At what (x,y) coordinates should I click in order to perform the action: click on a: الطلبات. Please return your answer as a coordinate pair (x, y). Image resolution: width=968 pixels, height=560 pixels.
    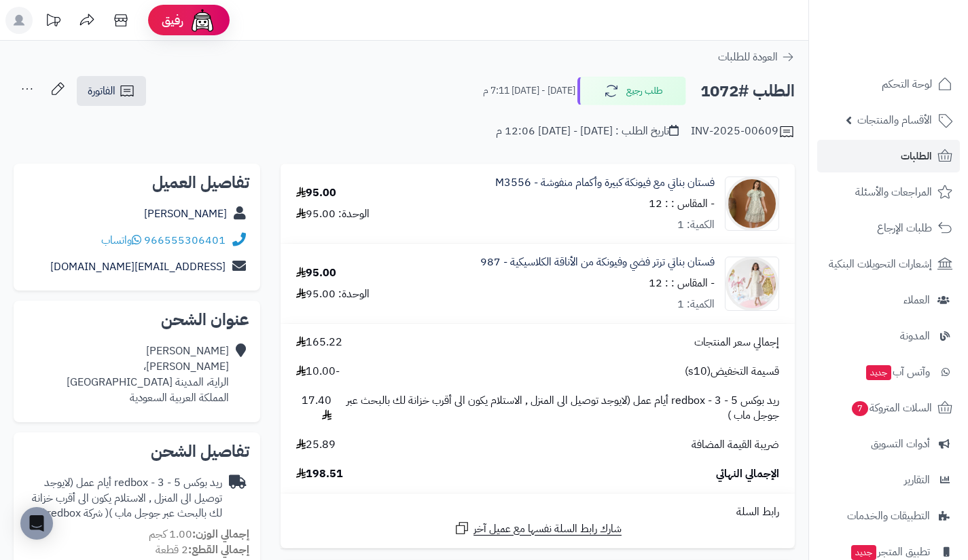
    Looking at the image, I should click on (888, 156).